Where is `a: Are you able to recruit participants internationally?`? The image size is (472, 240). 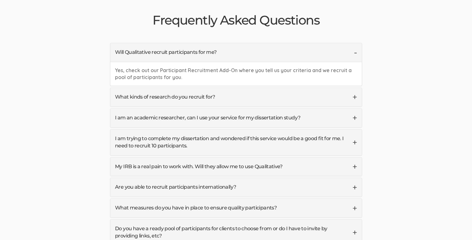 a: Are you able to recruit participants internationally? is located at coordinates (236, 187).